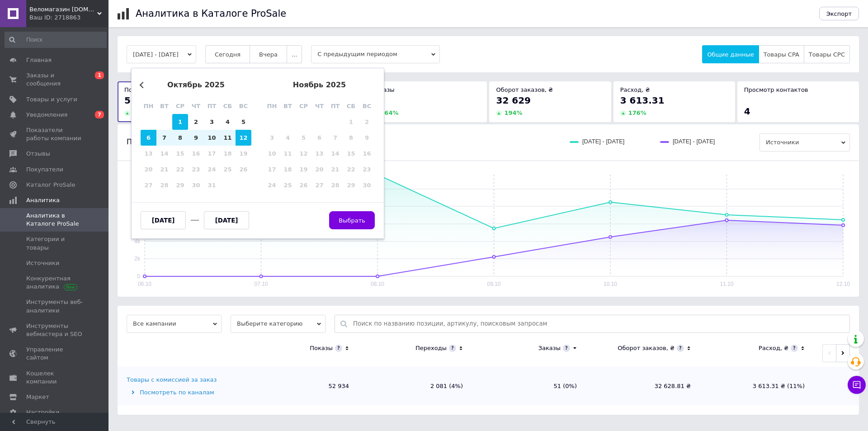 This screenshot has height=431, width=868. What do you see at coordinates (136, 89) in the screenshot?
I see `span: Показы` at bounding box center [136, 89].